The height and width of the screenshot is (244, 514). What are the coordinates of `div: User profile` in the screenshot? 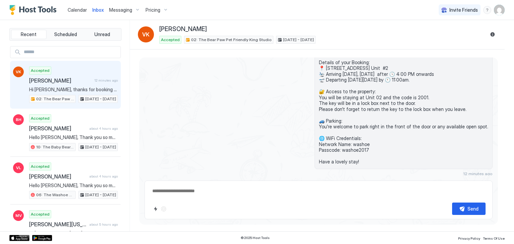 It's located at (499, 10).